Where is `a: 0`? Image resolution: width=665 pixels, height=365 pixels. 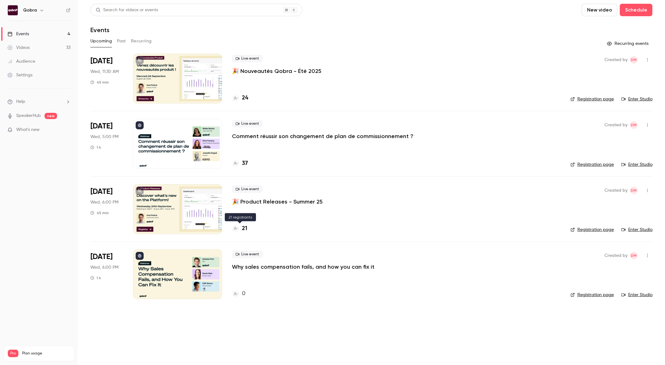 a: 0 is located at coordinates (238, 294).